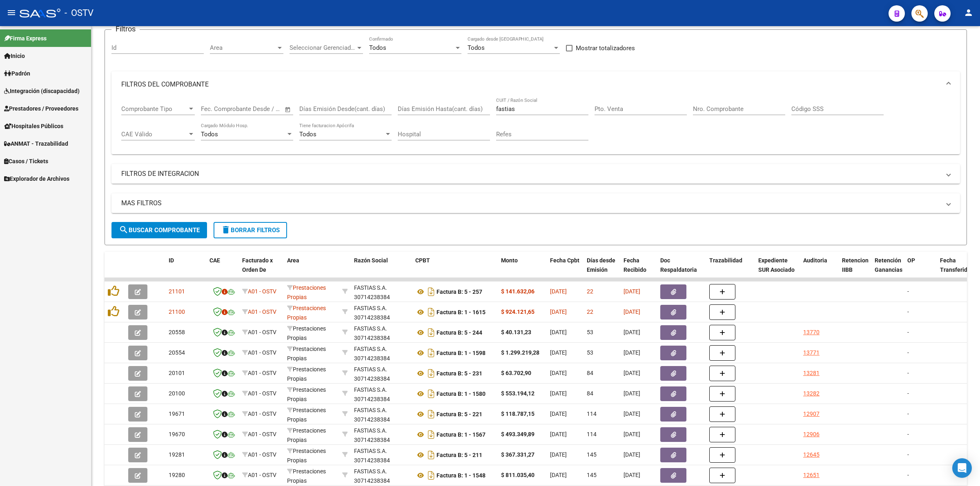 This screenshot has width=980, height=486. I want to click on datatable-header-cell: Retencion IIBB, so click(856, 270).